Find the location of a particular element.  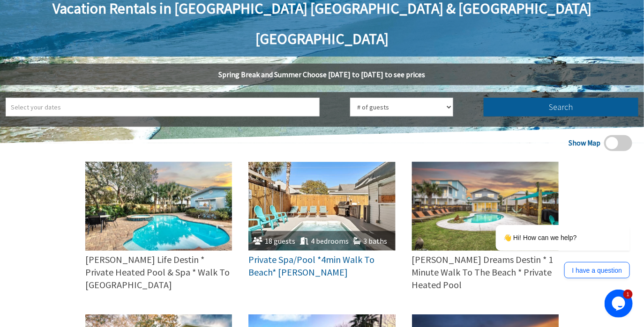

img: 7c92263a-cf49-465a-85fd-c7e2cb01ac41.jpeg is located at coordinates (322, 206).